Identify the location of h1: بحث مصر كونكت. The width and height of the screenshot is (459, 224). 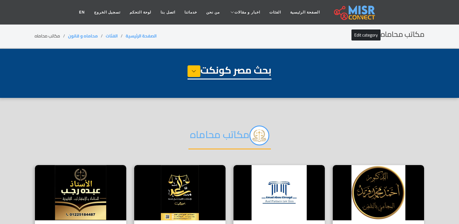
(230, 72).